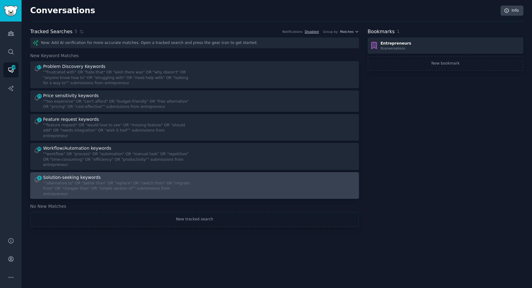 Image resolution: width=532 pixels, height=288 pixels. What do you see at coordinates (398, 31) in the screenshot?
I see `span: 1` at bounding box center [398, 31].